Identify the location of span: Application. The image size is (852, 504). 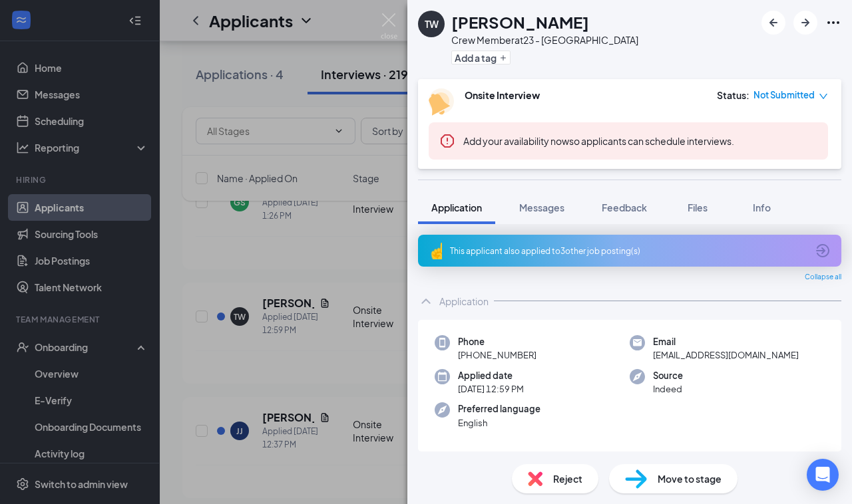
(457, 208).